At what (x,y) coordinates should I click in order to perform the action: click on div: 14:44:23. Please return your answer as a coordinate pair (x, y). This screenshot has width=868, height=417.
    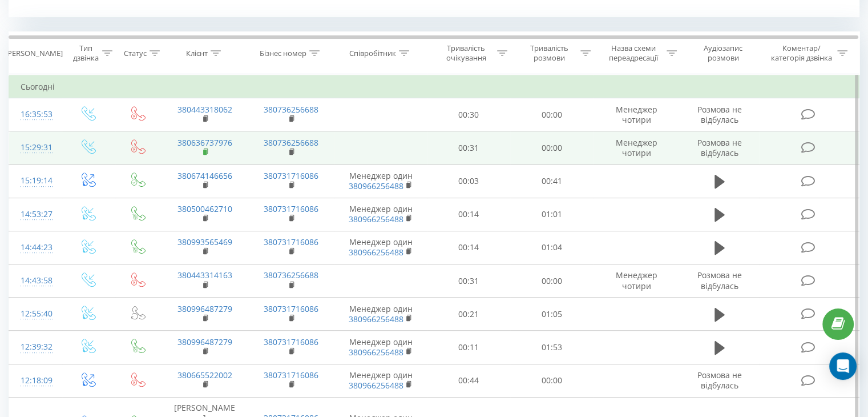
    Looking at the image, I should click on (35, 247).